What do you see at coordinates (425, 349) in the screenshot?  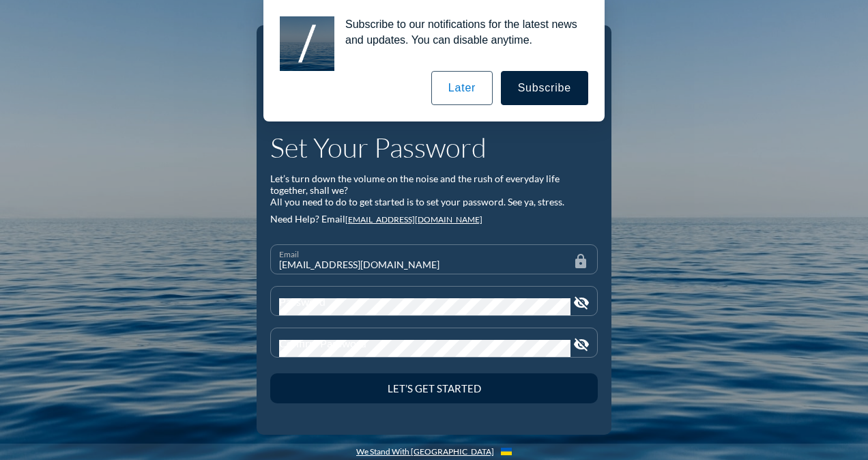 I see `input: Confirm Password` at bounding box center [425, 349].